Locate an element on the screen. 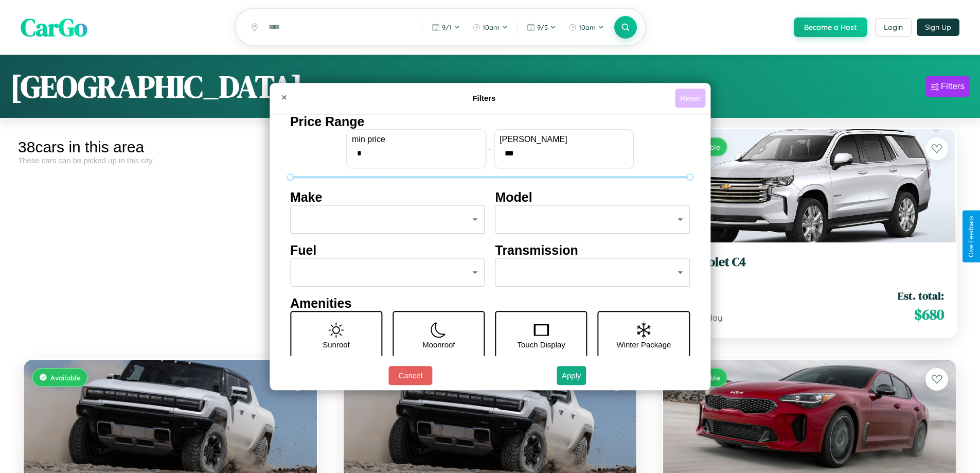 The image size is (980, 473). button: Login is located at coordinates (893, 27).